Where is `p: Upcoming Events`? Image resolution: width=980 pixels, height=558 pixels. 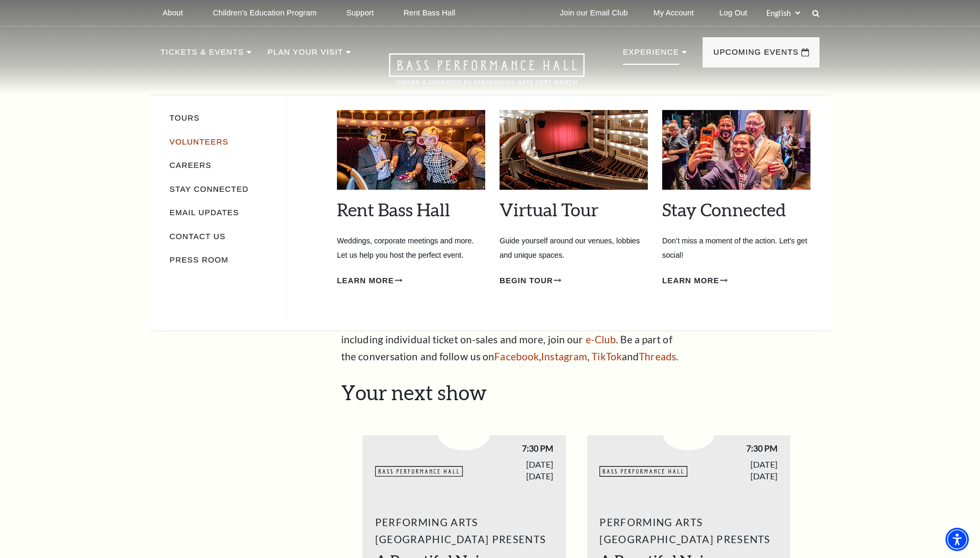 p: Upcoming Events is located at coordinates (755, 55).